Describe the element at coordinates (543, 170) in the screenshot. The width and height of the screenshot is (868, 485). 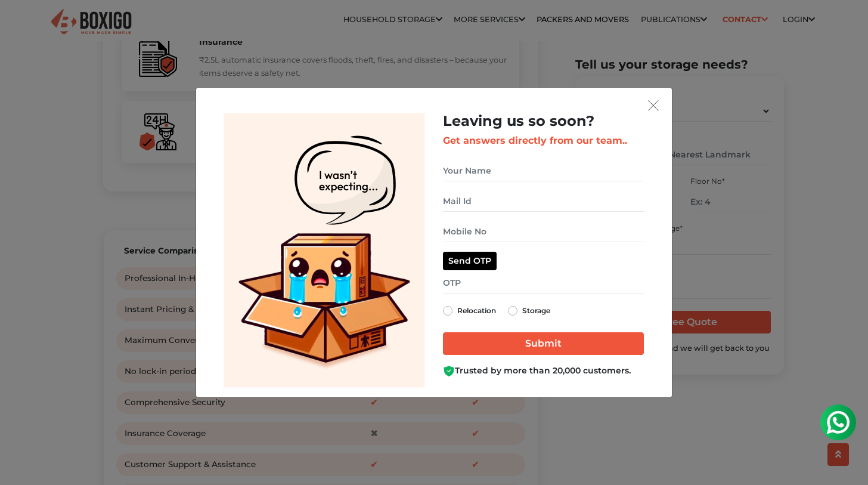
I see `input: Your Name` at that location.